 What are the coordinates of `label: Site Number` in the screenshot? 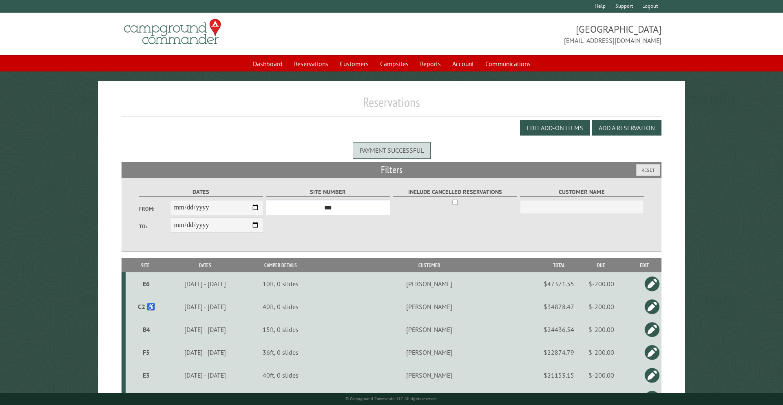 It's located at (328, 192).